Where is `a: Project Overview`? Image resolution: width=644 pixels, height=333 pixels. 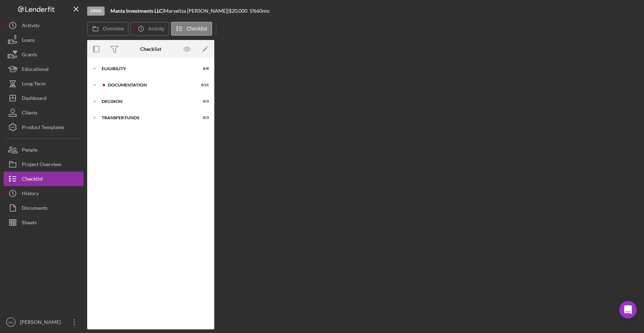 a: Project Overview is located at coordinates (44, 165).